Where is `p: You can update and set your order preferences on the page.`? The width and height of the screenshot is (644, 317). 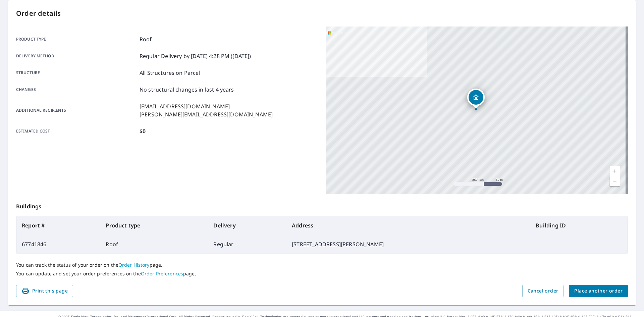 p: You can update and set your order preferences on the page. is located at coordinates (322, 274).